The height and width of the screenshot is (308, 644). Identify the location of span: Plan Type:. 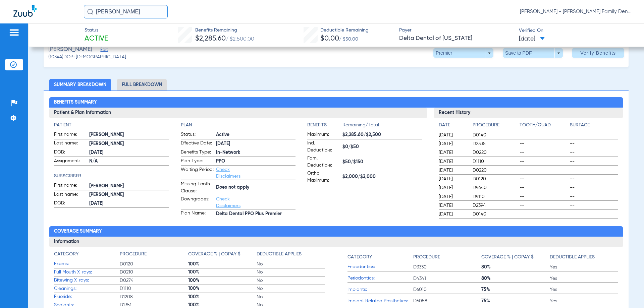
(197, 161).